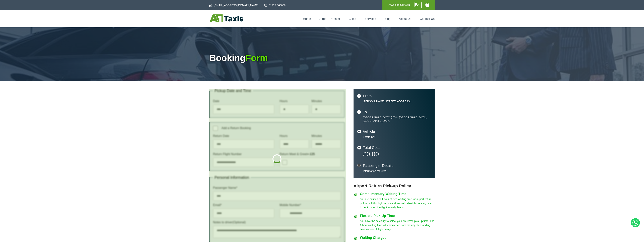  I want to click on a: Services, so click(370, 19).